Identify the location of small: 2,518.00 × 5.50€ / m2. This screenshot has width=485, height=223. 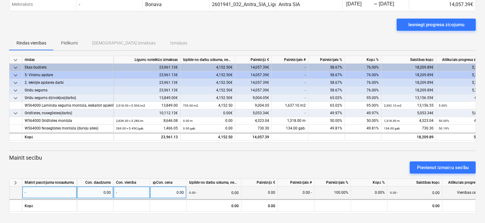
(131, 105).